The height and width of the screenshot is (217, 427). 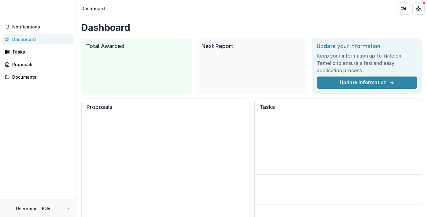 I want to click on span: Notifications, so click(x=42, y=27).